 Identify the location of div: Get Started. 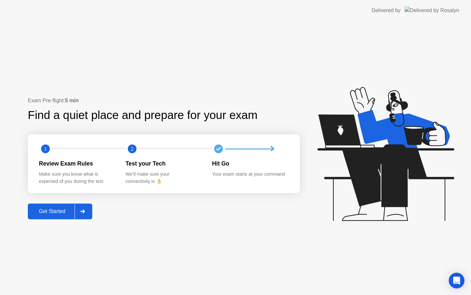
(52, 211).